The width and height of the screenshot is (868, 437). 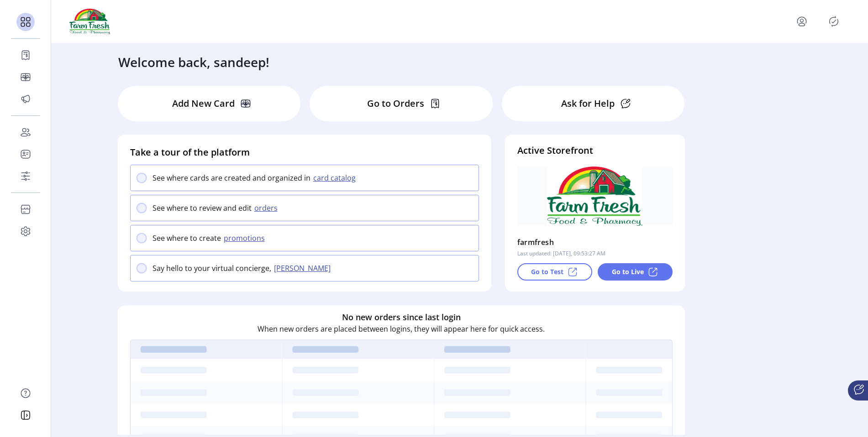 What do you see at coordinates (202, 208) in the screenshot?
I see `p: See where to review and edit` at bounding box center [202, 208].